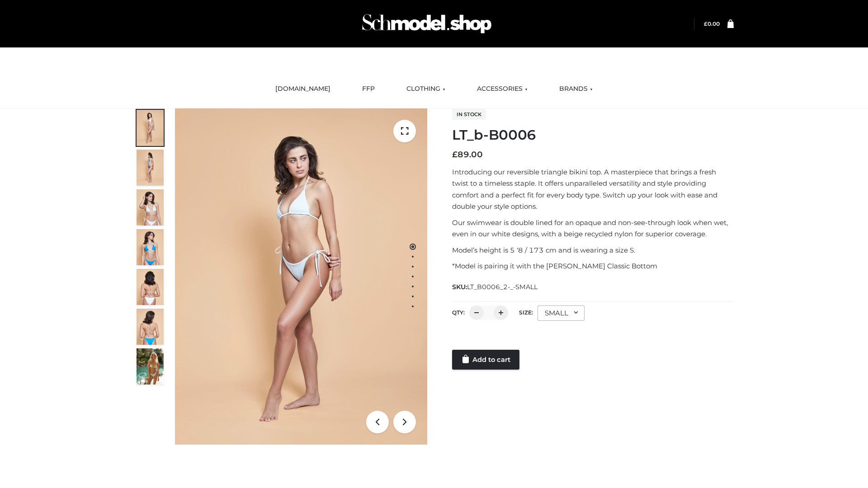 The image size is (868, 488). Describe the element at coordinates (593, 190) in the screenshot. I see `p: Introducing our reversible triangle bikini top. A masterpiece that brings a fresh twist to a time...` at that location.